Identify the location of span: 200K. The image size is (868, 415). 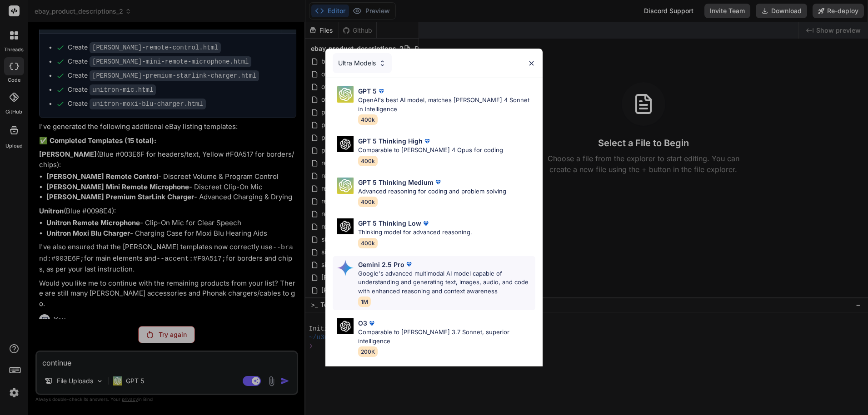
(368, 352).